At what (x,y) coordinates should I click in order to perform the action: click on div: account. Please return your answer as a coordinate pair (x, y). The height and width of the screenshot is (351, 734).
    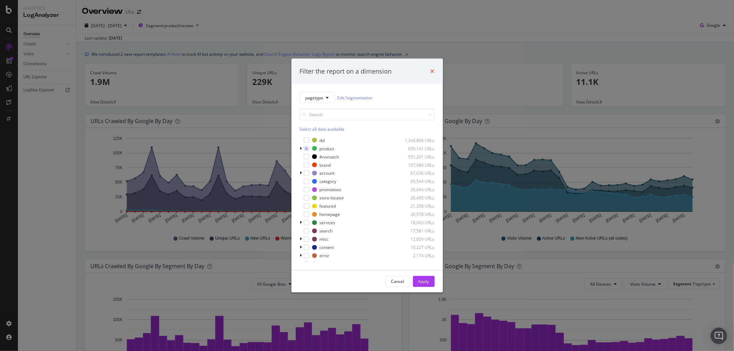
    Looking at the image, I should click on (327, 173).